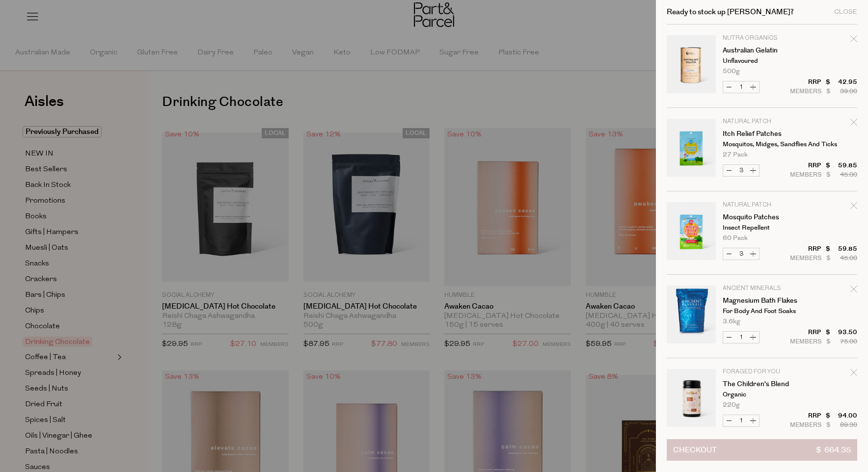 The width and height of the screenshot is (868, 472). Describe the element at coordinates (853, 207) in the screenshot. I see `div: Remove Mosquito Patches` at that location.